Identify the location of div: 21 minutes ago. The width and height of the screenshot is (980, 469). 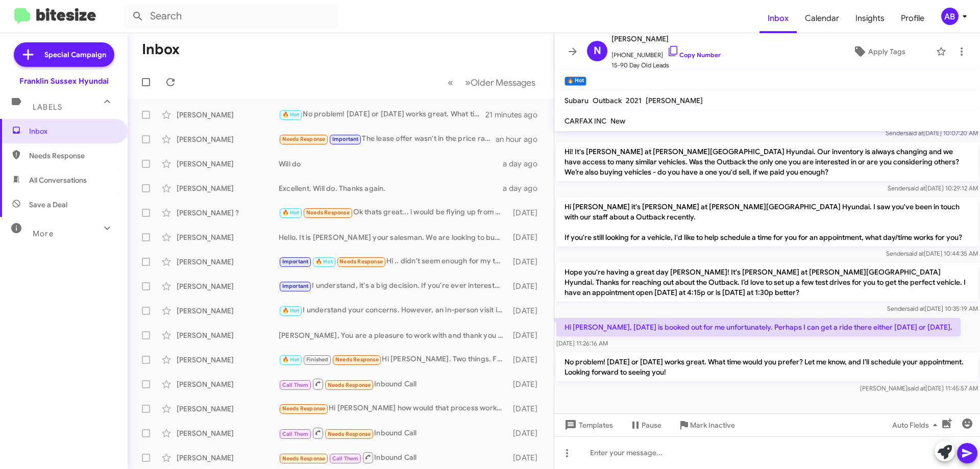
(515, 115).